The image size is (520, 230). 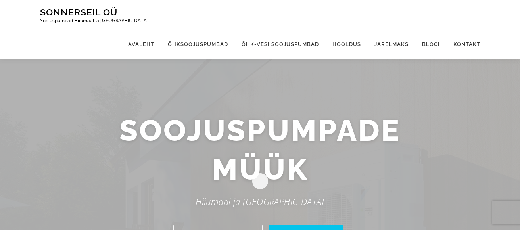 What do you see at coordinates (260, 149) in the screenshot?
I see `h2: Soojuspumpade` at bounding box center [260, 149].